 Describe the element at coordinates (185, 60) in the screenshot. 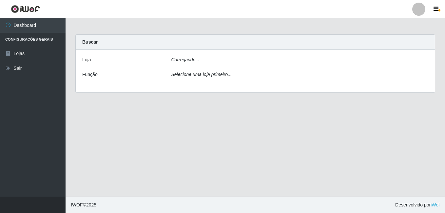

I see `i: Carregando...` at that location.